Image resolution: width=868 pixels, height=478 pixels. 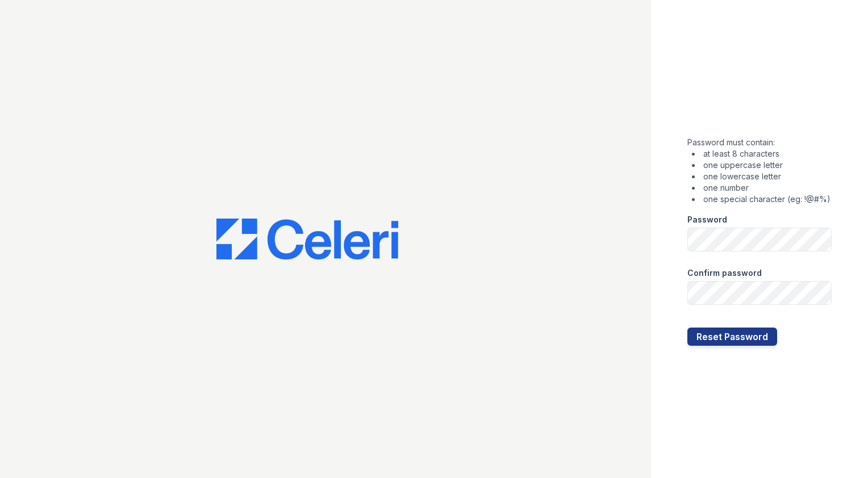 I want to click on label: Password, so click(x=707, y=220).